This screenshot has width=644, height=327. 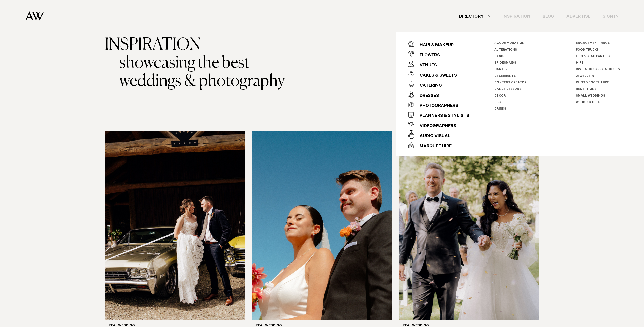 I want to click on a: Engagement Rings, so click(x=593, y=43).